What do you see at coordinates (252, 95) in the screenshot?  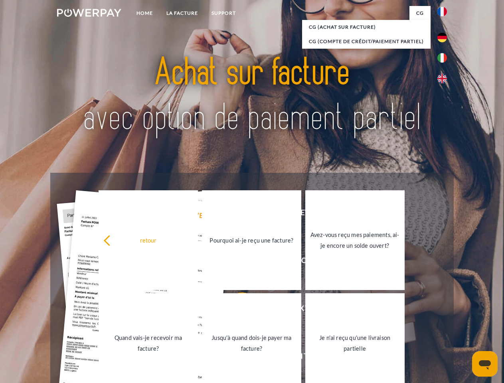 I see `img: title-powerpay_fr.svg` at bounding box center [252, 95].